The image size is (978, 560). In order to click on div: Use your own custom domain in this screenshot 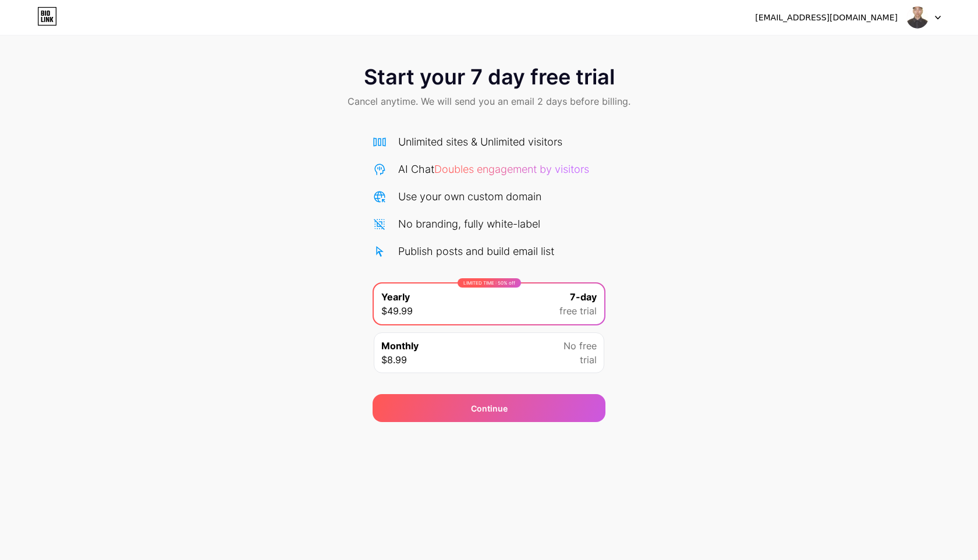, I will do `click(470, 196)`.